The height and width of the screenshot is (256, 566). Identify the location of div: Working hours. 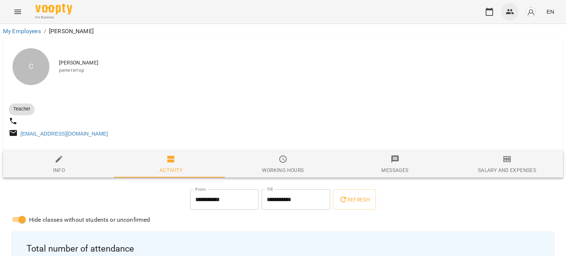
(282, 170).